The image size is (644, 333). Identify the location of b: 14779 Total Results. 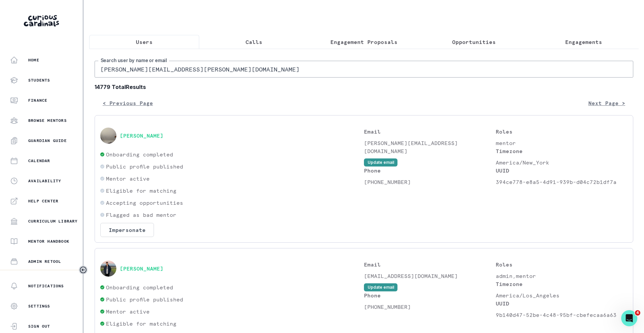
(364, 87).